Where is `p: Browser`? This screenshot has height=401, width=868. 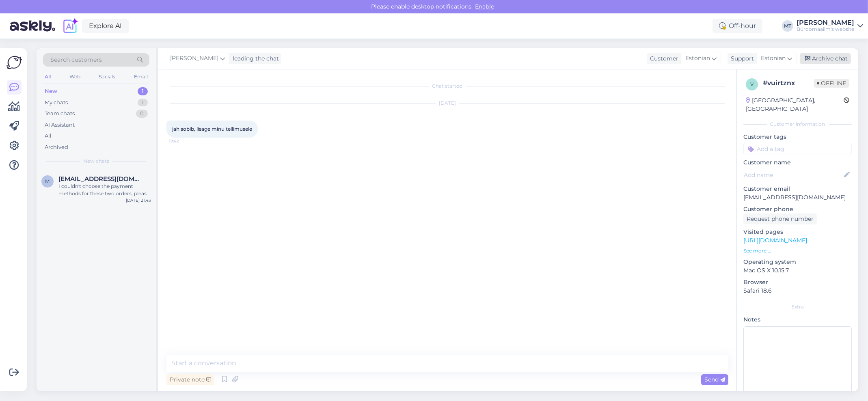 p: Browser is located at coordinates (797, 282).